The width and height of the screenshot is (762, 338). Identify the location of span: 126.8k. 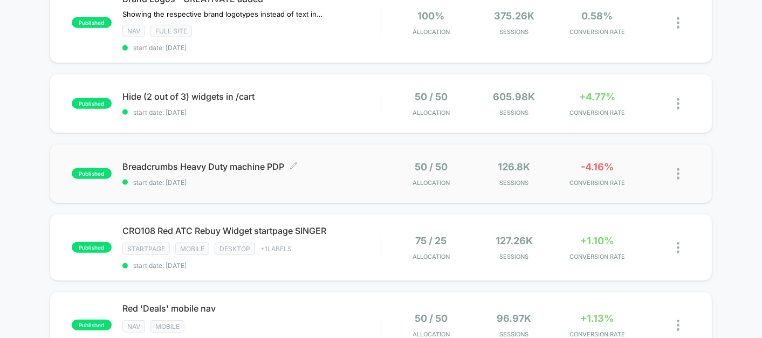
(515, 167).